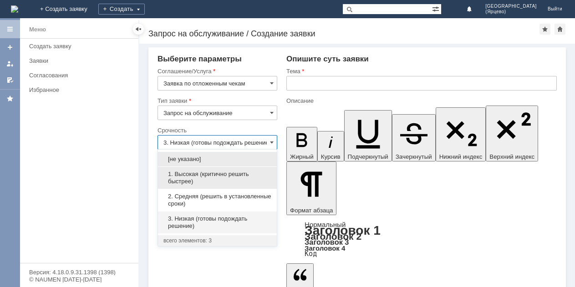 This screenshot has height=287, width=575. Describe the element at coordinates (461, 134) in the screenshot. I see `button: Нижний индекс` at that location.